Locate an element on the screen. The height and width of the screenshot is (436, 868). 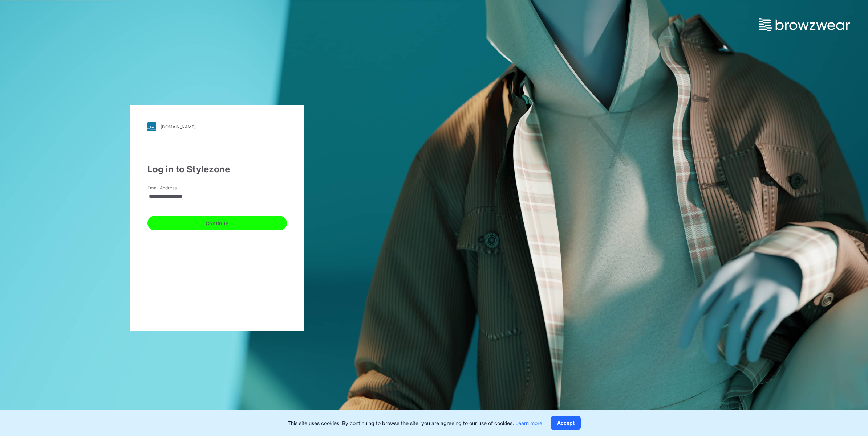
div: Log in to Stylezone is located at coordinates (217, 170).